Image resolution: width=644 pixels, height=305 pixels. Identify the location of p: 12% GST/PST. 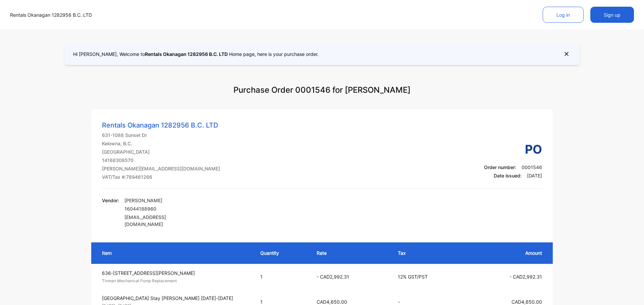
(428, 277).